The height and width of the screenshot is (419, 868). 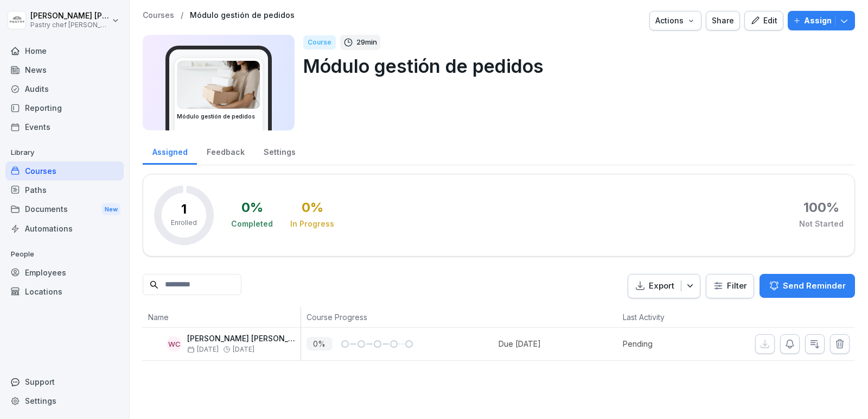 I want to click on p: People, so click(x=65, y=254).